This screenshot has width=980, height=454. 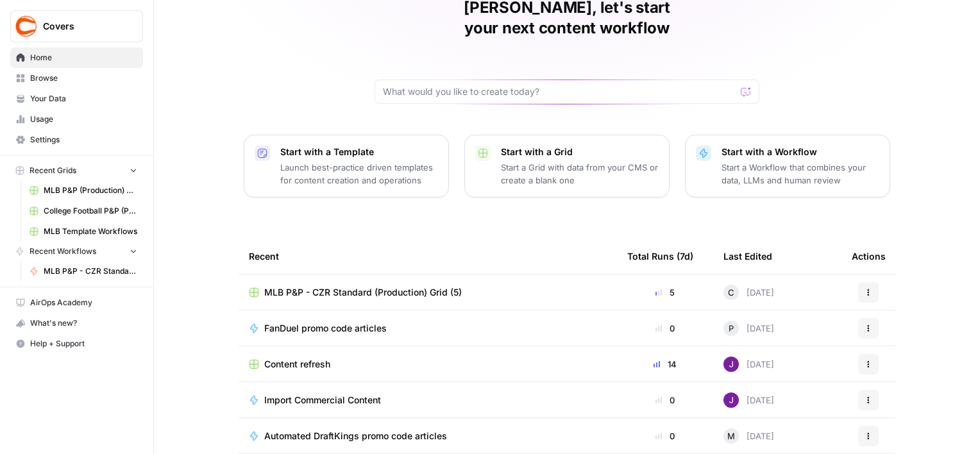 What do you see at coordinates (26, 26) in the screenshot?
I see `img: Covers Logo` at bounding box center [26, 26].